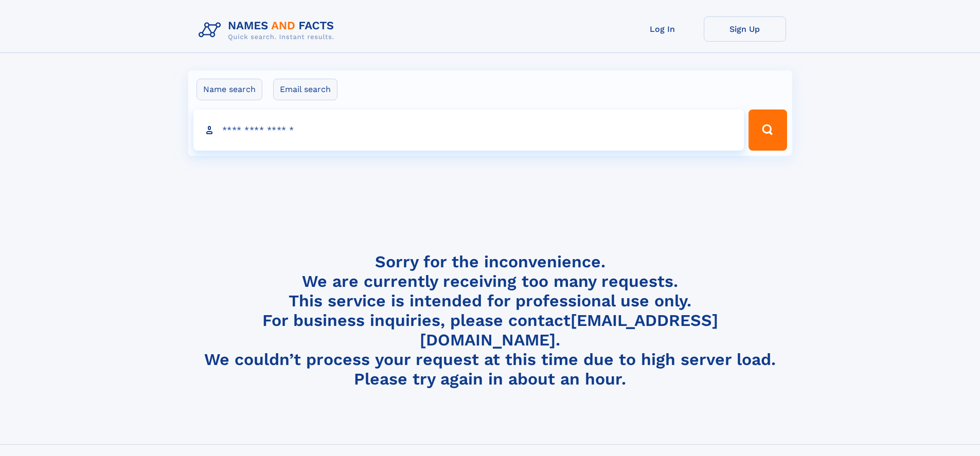 This screenshot has height=456, width=980. What do you see at coordinates (305, 90) in the screenshot?
I see `label: Email search` at bounding box center [305, 90].